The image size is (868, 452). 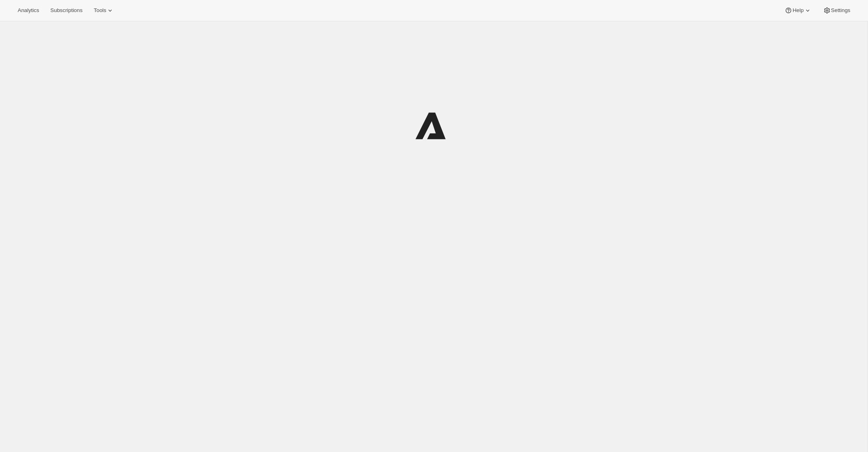 What do you see at coordinates (104, 11) in the screenshot?
I see `button: Tools` at bounding box center [104, 11].